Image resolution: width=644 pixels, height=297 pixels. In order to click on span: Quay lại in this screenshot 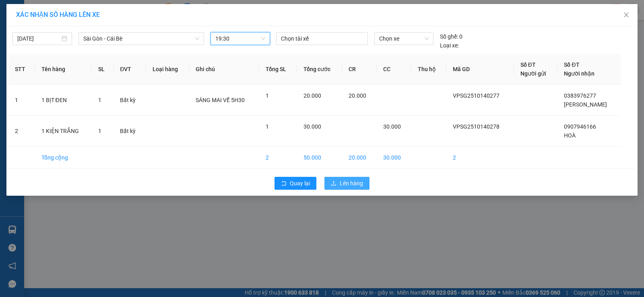, I will do `click(300, 184)`.